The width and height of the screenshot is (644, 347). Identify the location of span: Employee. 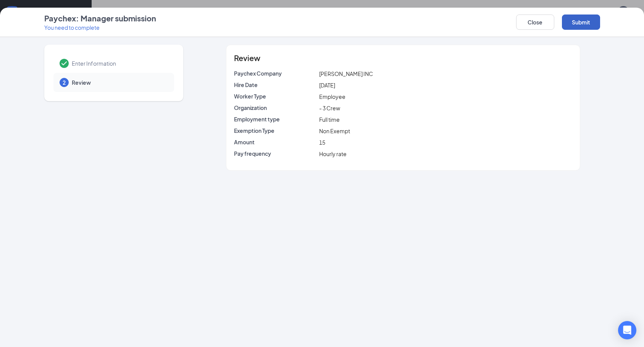
(332, 97).